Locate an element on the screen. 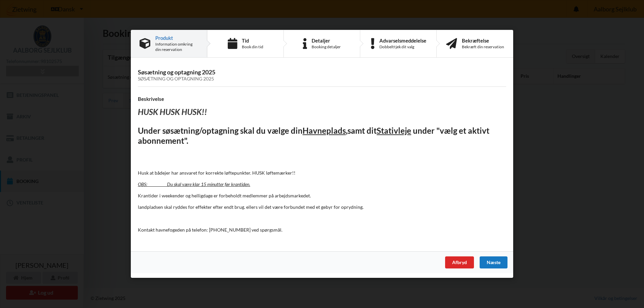 The width and height of the screenshot is (644, 308). div: Bekræftelse is located at coordinates (483, 41).